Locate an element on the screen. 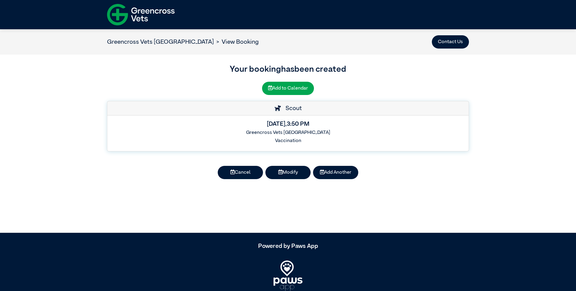 This screenshot has width=576, height=291. button: Add to Calendar is located at coordinates (288, 88).